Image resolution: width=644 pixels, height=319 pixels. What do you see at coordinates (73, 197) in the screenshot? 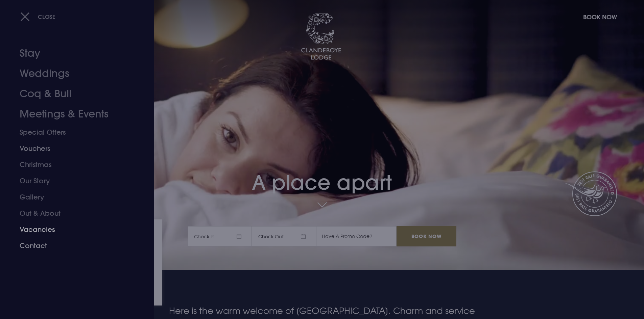
I see `a: Gallery` at bounding box center [73, 197].